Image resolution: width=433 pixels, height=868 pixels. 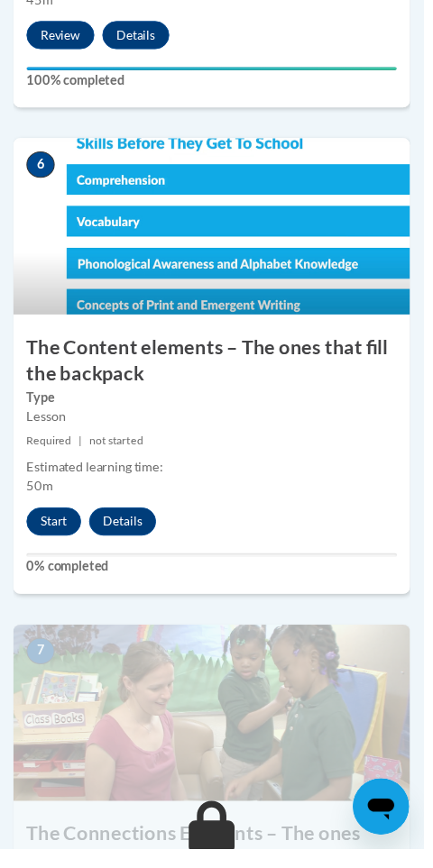 I want to click on div: Estimated learning time:, so click(x=217, y=478).